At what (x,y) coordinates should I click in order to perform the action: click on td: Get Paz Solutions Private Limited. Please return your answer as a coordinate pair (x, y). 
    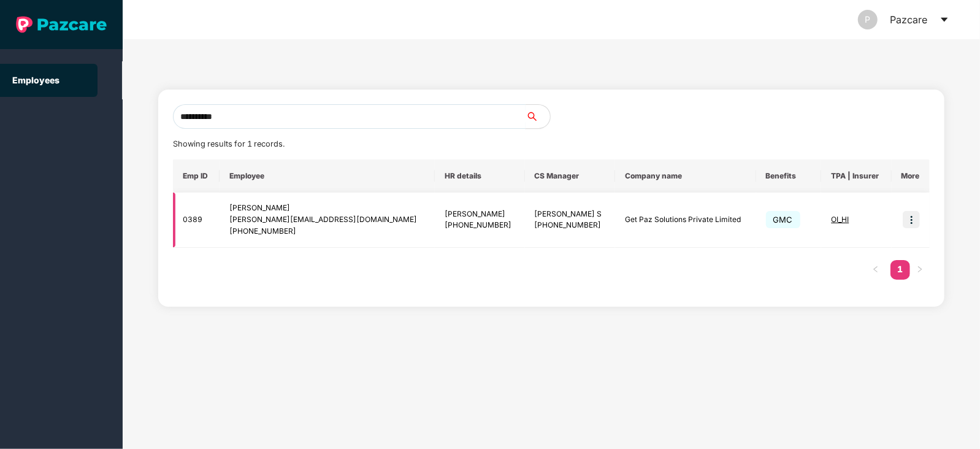
    Looking at the image, I should click on (686, 220).